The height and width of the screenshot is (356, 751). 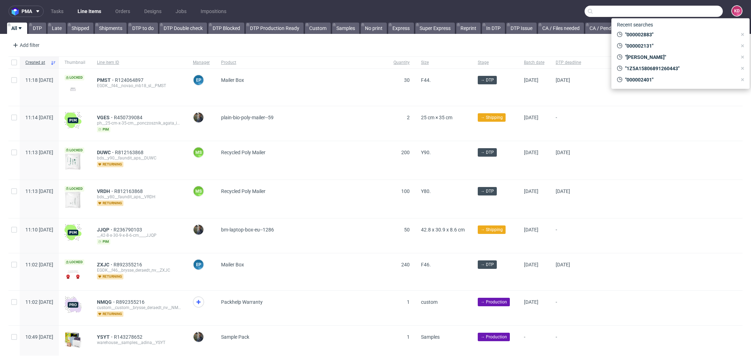 What do you see at coordinates (495, 62) in the screenshot?
I see `span: Stage` at bounding box center [495, 62].